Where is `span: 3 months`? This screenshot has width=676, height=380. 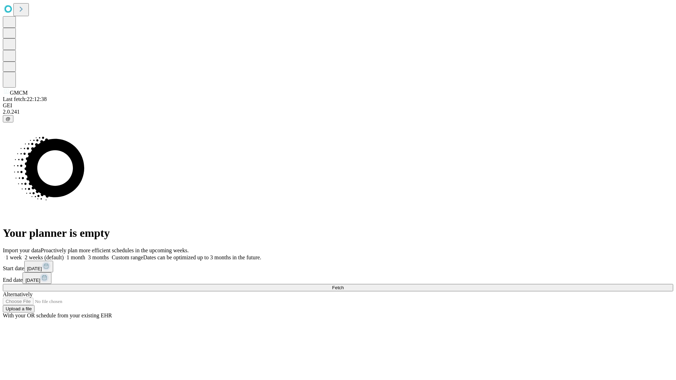
span: 3 months is located at coordinates (98, 257).